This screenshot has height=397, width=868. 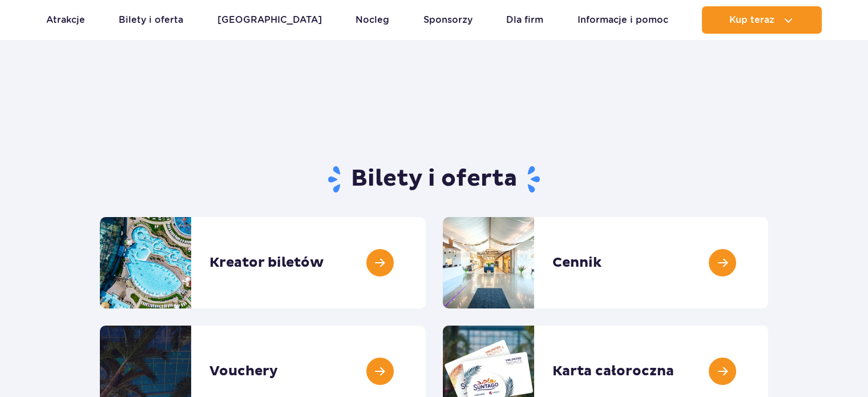 What do you see at coordinates (434, 179) in the screenshot?
I see `h1: Bilety i oferta` at bounding box center [434, 179].